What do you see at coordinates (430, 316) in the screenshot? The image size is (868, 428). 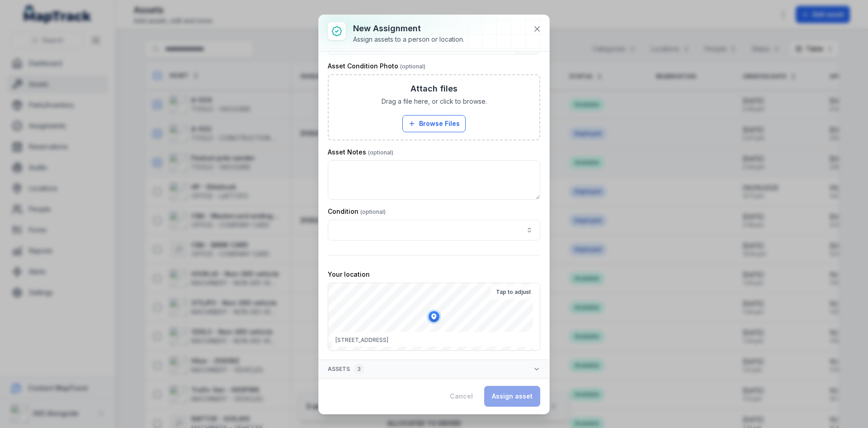 I see `canvas: Map` at bounding box center [430, 316].